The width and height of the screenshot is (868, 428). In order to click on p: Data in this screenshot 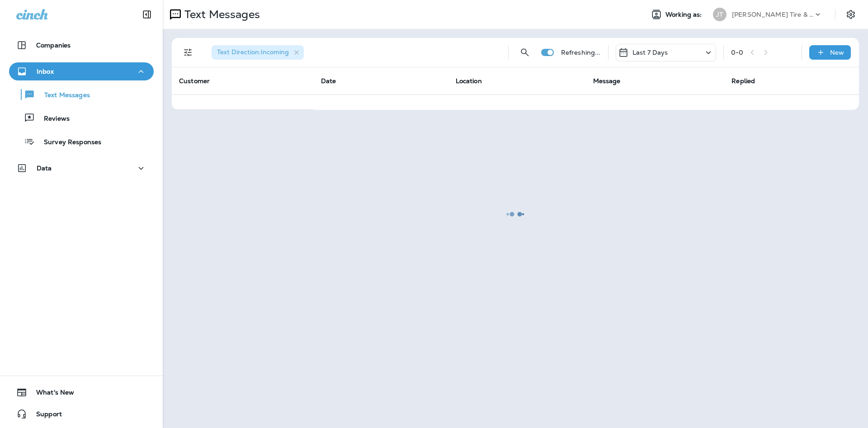, I will do `click(45, 168)`.